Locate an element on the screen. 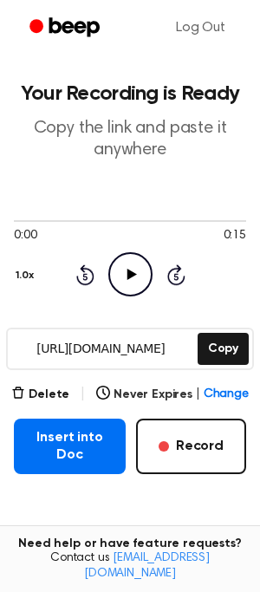 The height and width of the screenshot is (592, 260). button: Never Expires|Change is located at coordinates (172, 394).